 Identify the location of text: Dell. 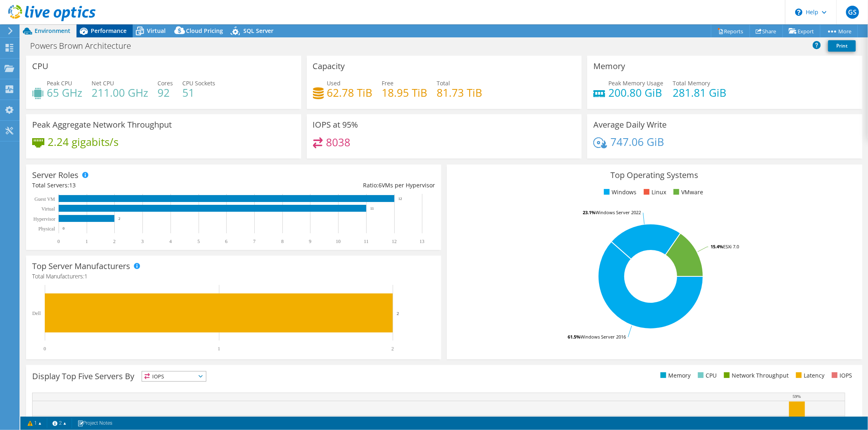
(36, 314).